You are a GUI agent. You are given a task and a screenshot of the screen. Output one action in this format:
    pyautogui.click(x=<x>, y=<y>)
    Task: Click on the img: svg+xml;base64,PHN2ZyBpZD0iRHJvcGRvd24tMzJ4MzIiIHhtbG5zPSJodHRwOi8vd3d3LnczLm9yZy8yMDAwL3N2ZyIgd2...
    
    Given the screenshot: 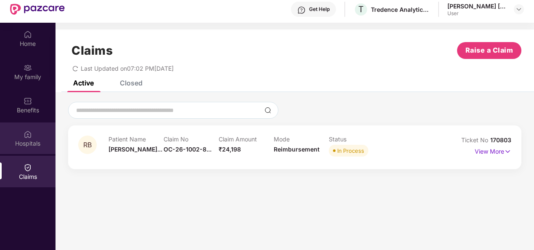 What is the action you would take?
    pyautogui.click(x=519, y=9)
    